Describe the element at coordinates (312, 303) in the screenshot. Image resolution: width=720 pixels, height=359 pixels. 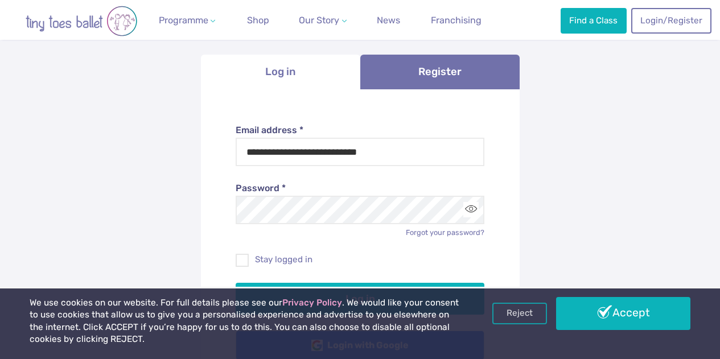
I see `a: Privacy Policy` at that location.